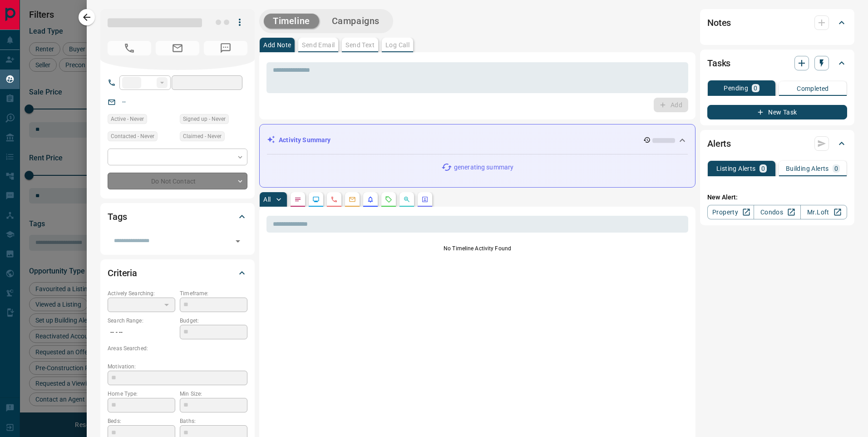 This screenshot has height=437, width=868. What do you see at coordinates (736, 168) in the screenshot?
I see `p: Listing Alerts` at bounding box center [736, 168].